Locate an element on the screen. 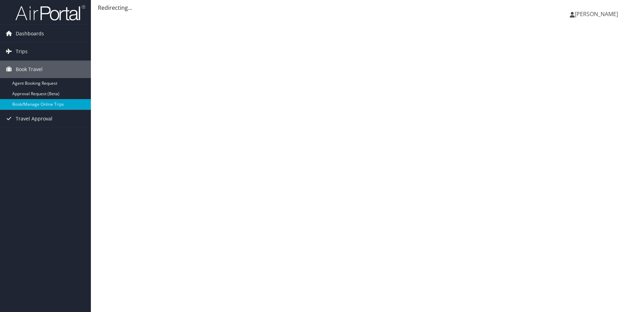  img: airportal-logo.png is located at coordinates (50, 13).